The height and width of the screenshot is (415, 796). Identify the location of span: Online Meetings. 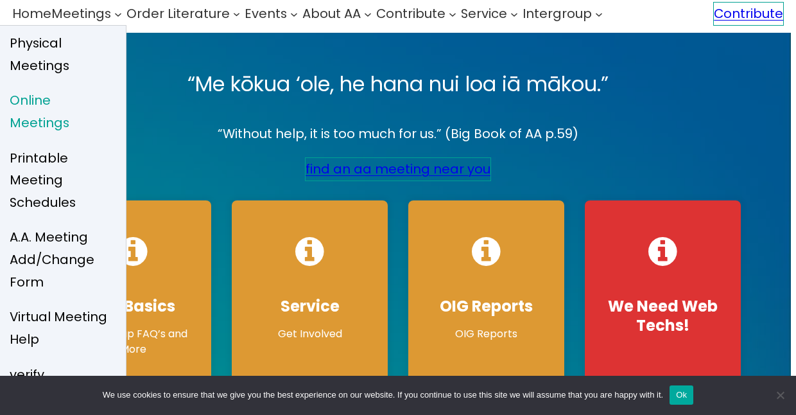
(61, 111).